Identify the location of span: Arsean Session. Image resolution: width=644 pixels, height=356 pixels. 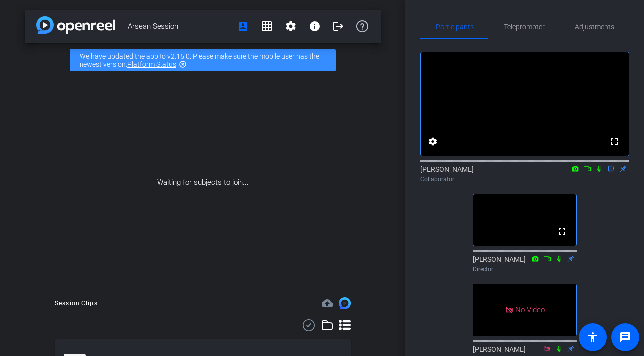
(179, 27).